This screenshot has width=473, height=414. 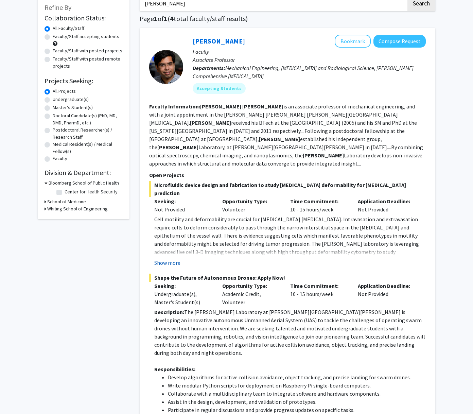 What do you see at coordinates (84, 81) in the screenshot?
I see `h2: Projects Seeking:` at bounding box center [84, 81].